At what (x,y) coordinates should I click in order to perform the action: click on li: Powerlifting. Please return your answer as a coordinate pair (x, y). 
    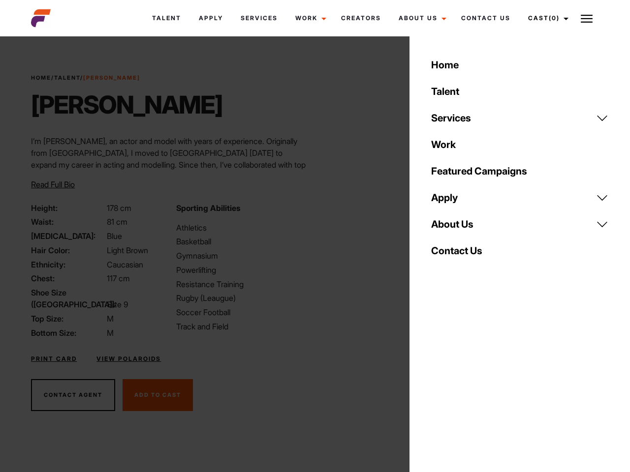
    Looking at the image, I should click on (243, 270).